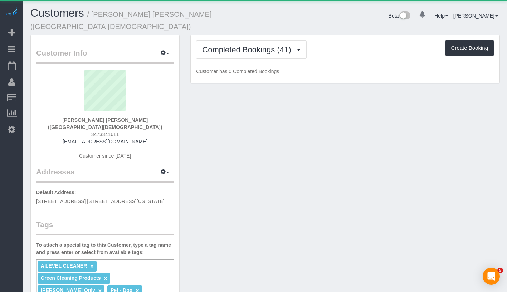 The image size is (507, 292). Describe the element at coordinates (105, 134) in the screenshot. I see `span: 3473341611` at that location.